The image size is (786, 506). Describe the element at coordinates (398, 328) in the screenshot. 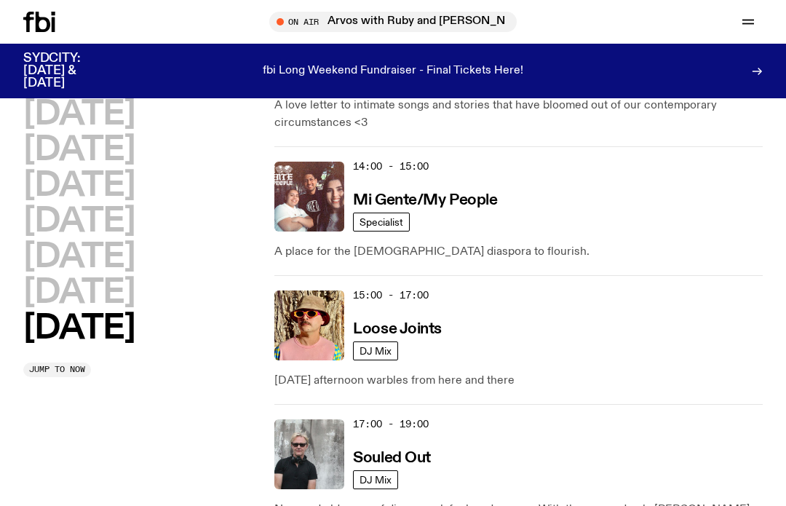

I see `a: Loose Joints` at that location.